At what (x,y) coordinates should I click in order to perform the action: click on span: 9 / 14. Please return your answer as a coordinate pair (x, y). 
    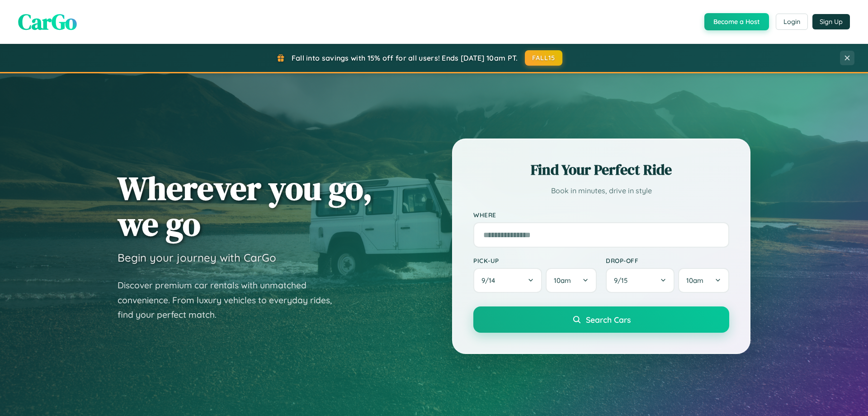
    Looking at the image, I should click on (490, 280).